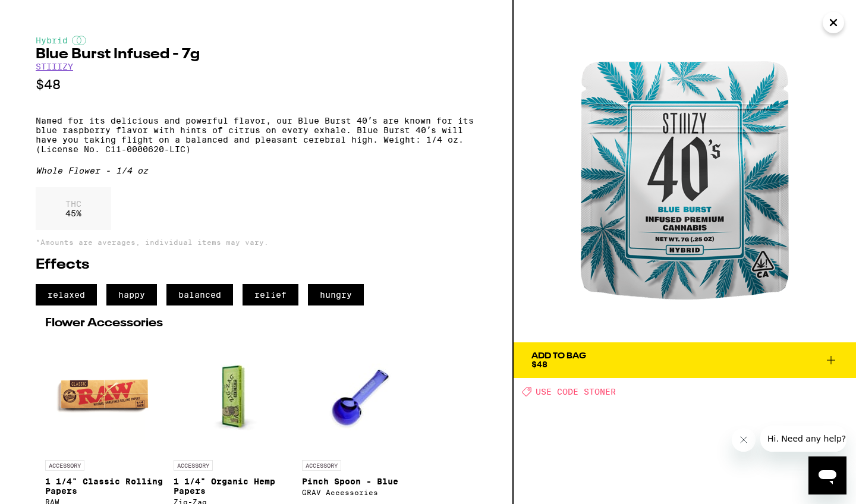  Describe the element at coordinates (257, 323) in the screenshot. I see `h2: Flower Accessories` at that location.